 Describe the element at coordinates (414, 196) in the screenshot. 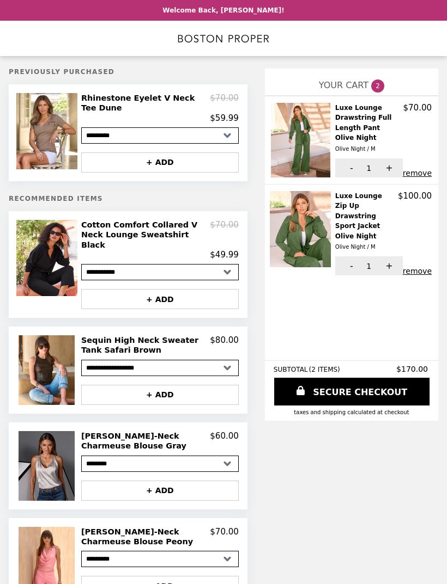

I see `p: $100.00` at that location.